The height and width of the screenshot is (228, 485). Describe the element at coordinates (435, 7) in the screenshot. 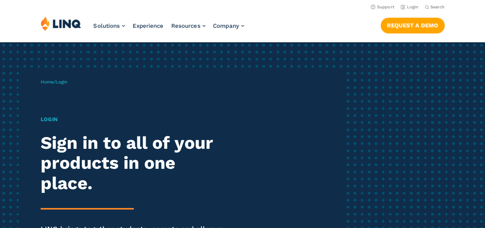

I see `button: Open Search Bar` at that location.